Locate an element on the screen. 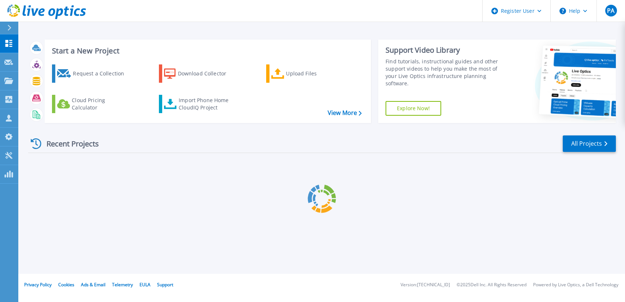  a: Support is located at coordinates (165, 285).